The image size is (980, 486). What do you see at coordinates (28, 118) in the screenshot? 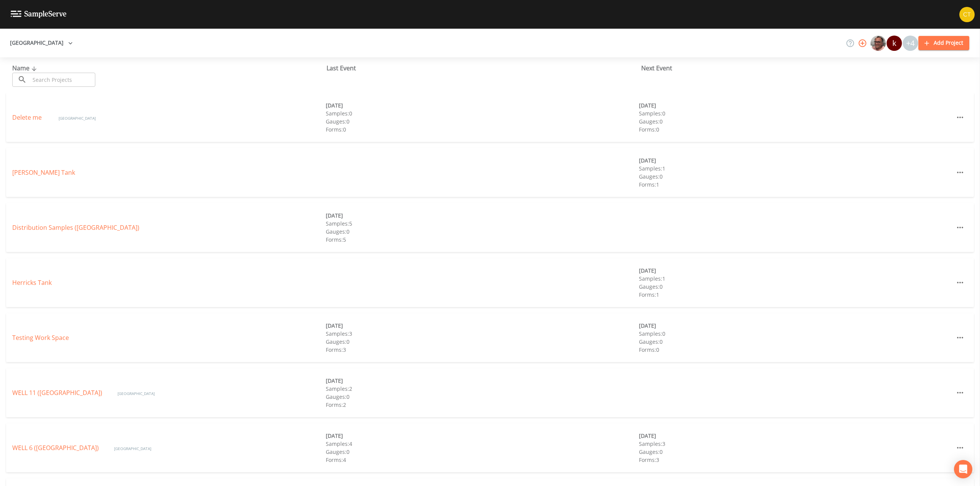
I see `a: Delete me` at bounding box center [28, 118].